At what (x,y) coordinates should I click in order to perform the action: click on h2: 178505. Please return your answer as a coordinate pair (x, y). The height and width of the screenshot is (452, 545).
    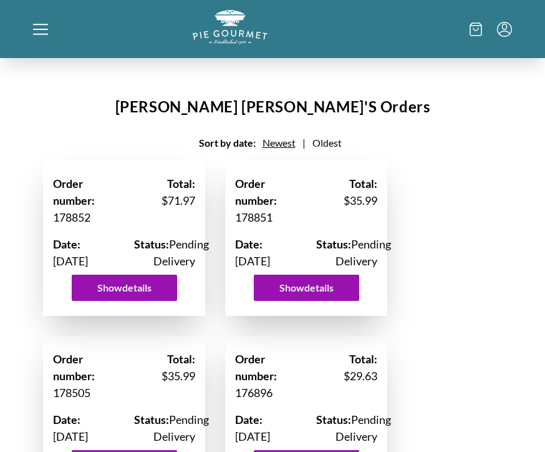
    Looking at the image, I should click on (84, 376).